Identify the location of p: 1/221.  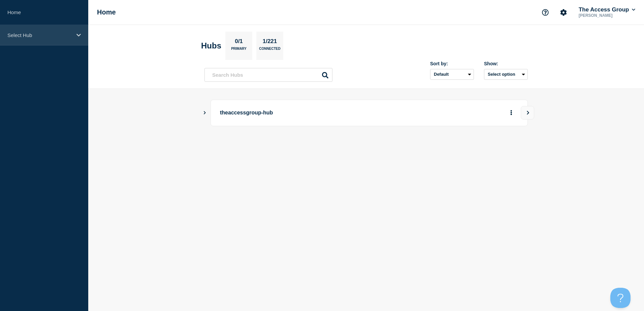
(270, 43).